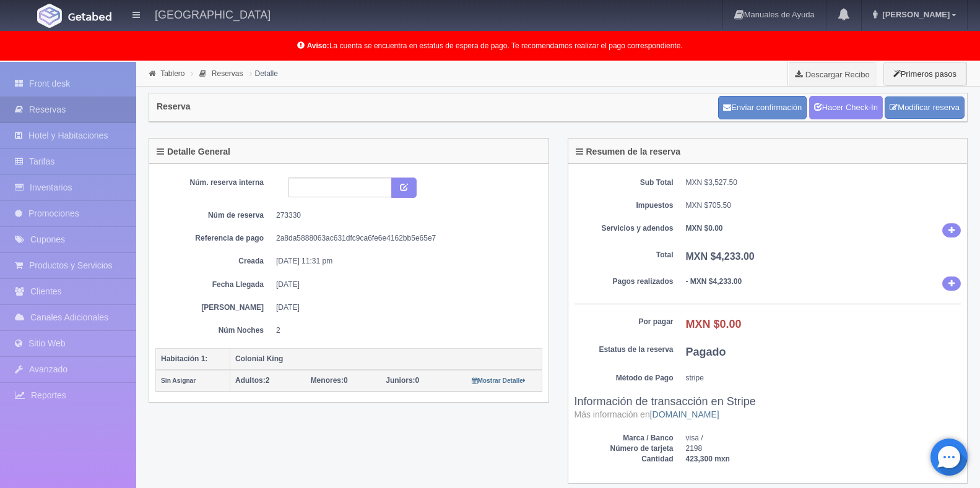 This screenshot has width=980, height=488. Describe the element at coordinates (172, 74) in the screenshot. I see `a: Tablero` at that location.